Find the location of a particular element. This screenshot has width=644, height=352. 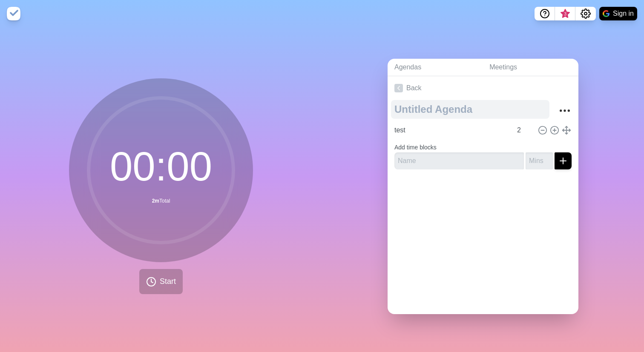

a: Back is located at coordinates (483, 88).